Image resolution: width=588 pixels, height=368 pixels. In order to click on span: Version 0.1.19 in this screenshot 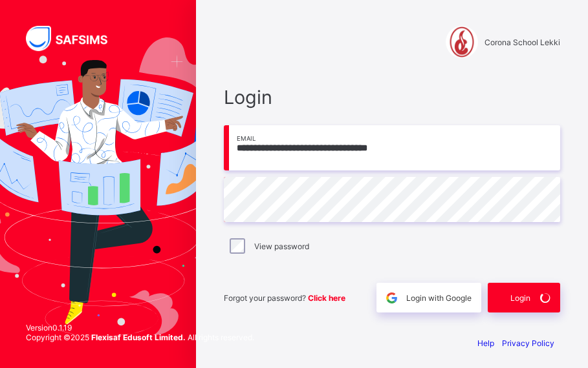, I will do `click(140, 328)`.